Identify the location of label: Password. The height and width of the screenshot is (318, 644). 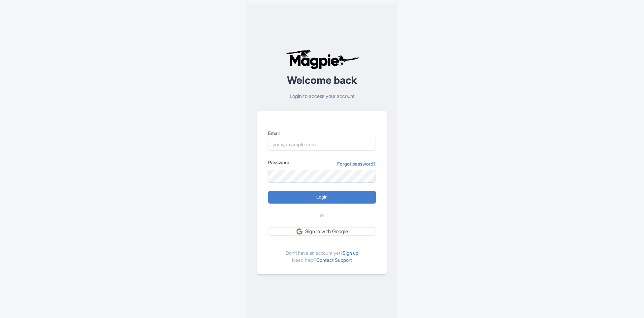
(278, 162).